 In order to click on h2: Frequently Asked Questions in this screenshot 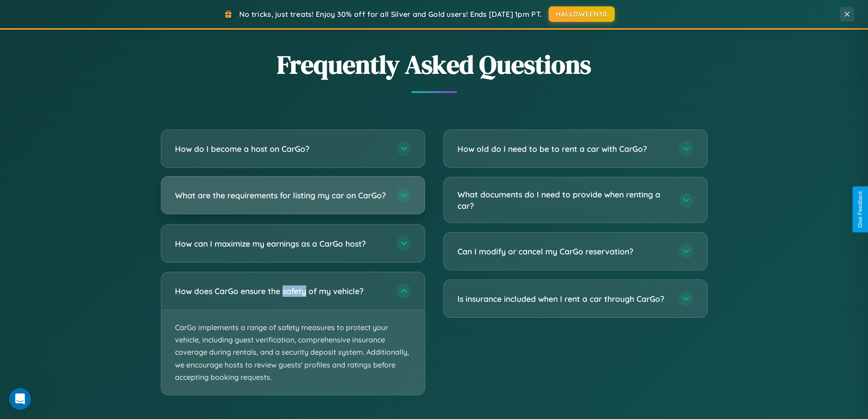, I will do `click(434, 64)`.